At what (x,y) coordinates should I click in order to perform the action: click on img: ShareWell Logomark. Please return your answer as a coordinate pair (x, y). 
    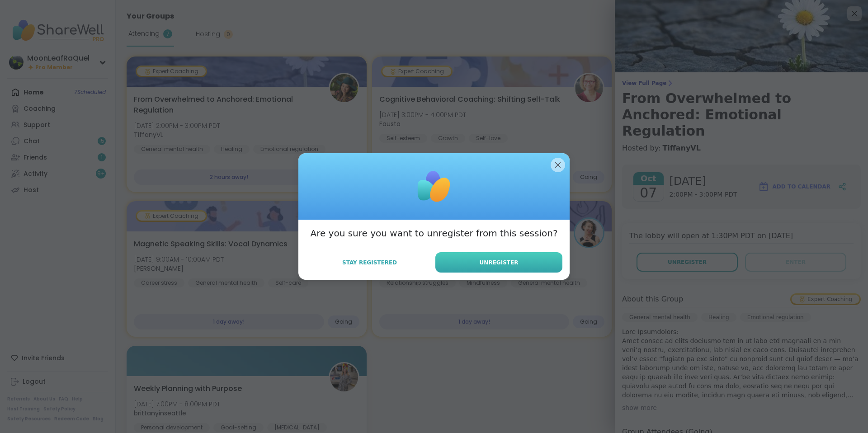
    Looking at the image, I should click on (434, 187).